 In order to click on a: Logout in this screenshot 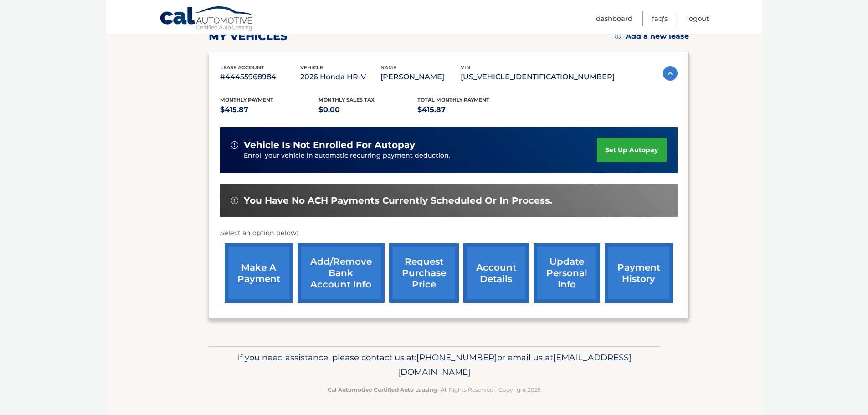, I will do `click(698, 18)`.